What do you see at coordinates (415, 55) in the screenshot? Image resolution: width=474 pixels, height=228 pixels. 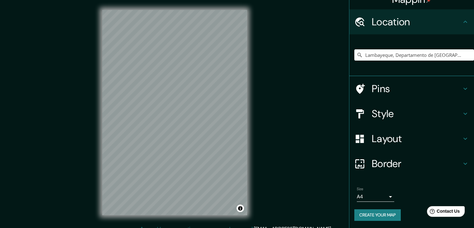 I see `input: Pick your city or area` at bounding box center [415, 55].